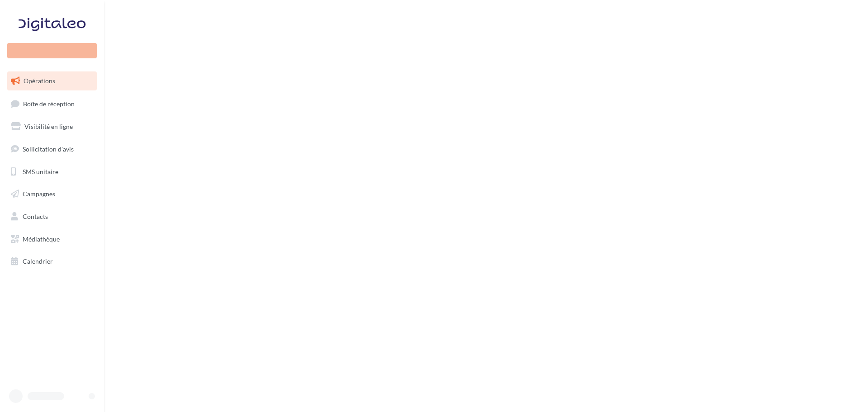 Image resolution: width=868 pixels, height=412 pixels. What do you see at coordinates (52, 104) in the screenshot?
I see `a: Boîte de réception` at bounding box center [52, 104].